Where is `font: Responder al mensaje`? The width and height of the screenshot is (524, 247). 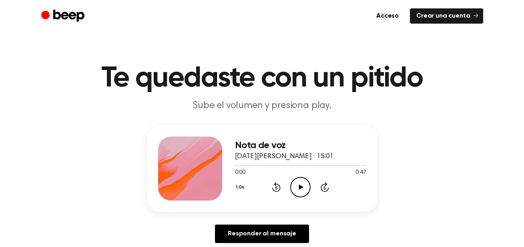
font: Responder al mensaje is located at coordinates (262, 234).